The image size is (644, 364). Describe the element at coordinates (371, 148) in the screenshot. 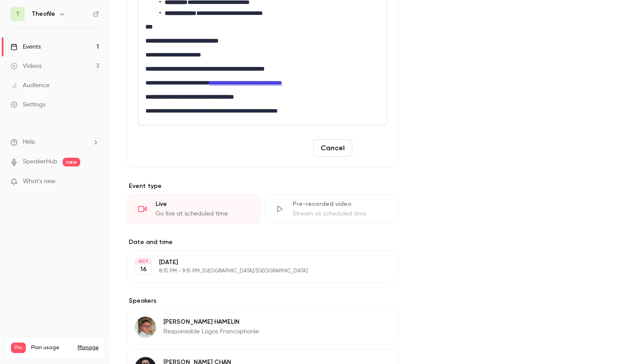

I see `button: Save` at that location.